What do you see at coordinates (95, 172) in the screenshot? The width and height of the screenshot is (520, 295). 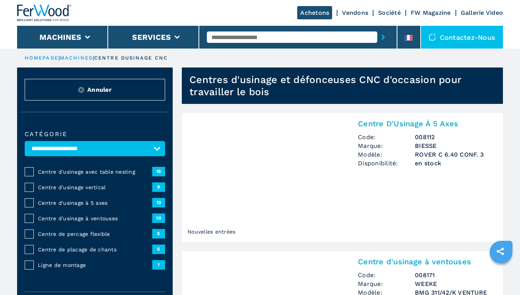 I see `span: Centre d'usinage avec table nesting` at bounding box center [95, 172].